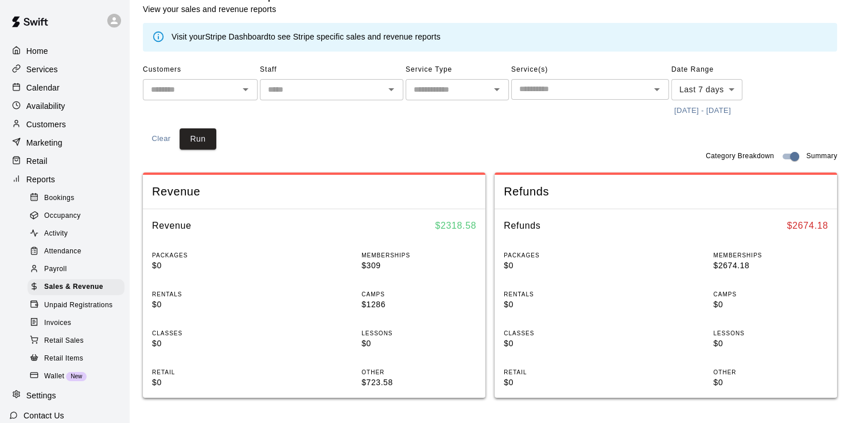 This screenshot has height=423, width=868. Describe the element at coordinates (41, 179) in the screenshot. I see `p: Reports` at that location.